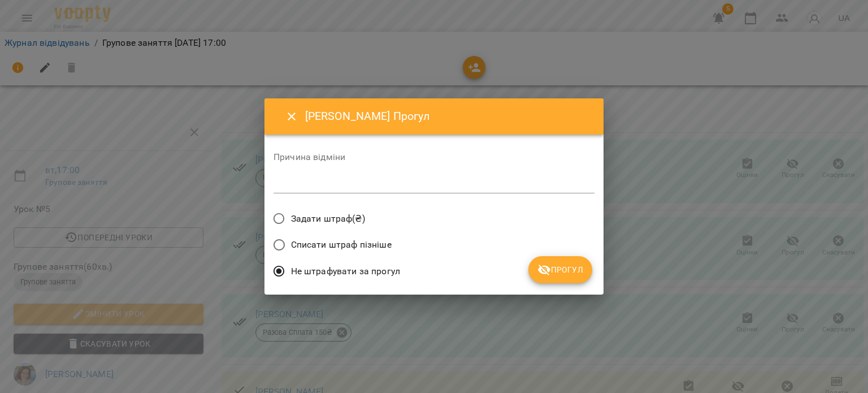 This screenshot has height=393, width=868. What do you see at coordinates (328, 219) in the screenshot?
I see `span: Задати штраф(₴)` at bounding box center [328, 219].